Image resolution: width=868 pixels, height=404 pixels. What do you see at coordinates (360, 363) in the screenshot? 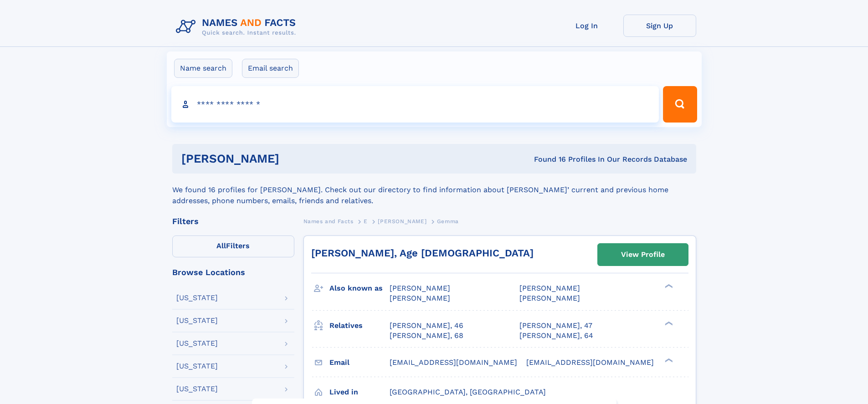
I see `h3: Email` at bounding box center [360, 363].